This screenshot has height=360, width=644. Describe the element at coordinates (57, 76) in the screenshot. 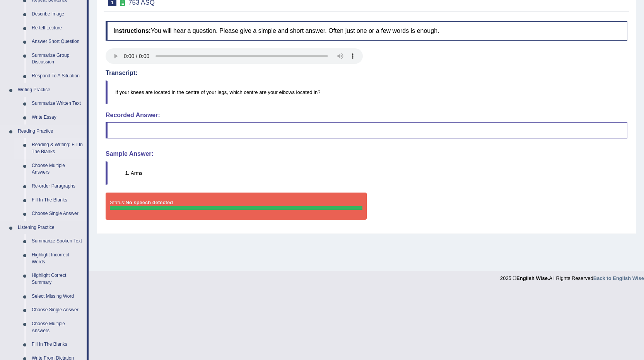

I see `a: Respond To A Situation` at that location.